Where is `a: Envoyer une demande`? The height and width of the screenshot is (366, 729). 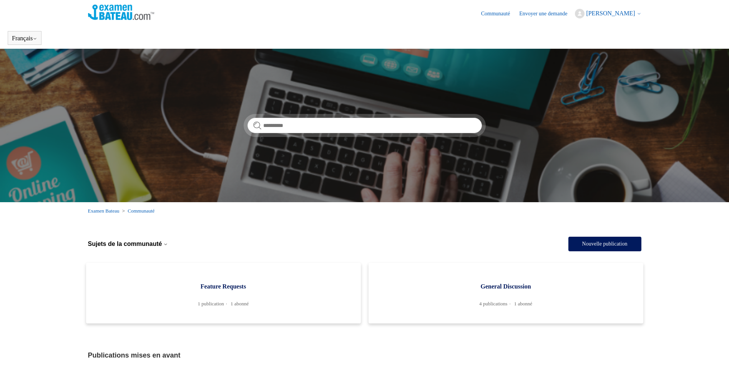
a: Envoyer une demande is located at coordinates (547, 13).